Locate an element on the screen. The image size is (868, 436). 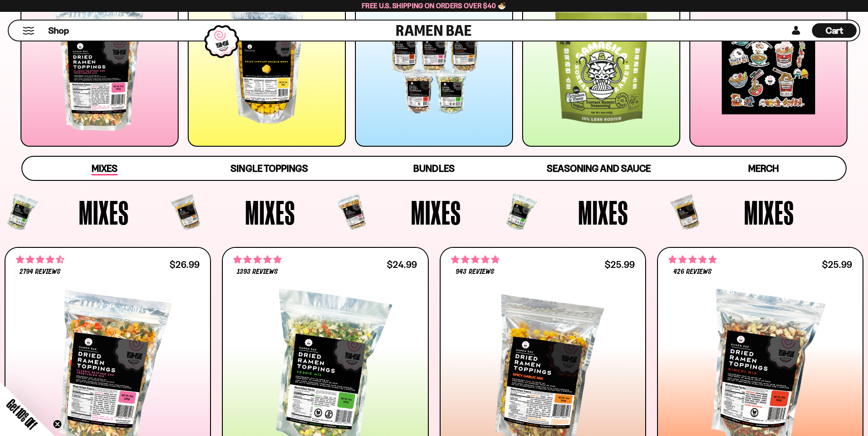
a: Merch is located at coordinates (763, 168).